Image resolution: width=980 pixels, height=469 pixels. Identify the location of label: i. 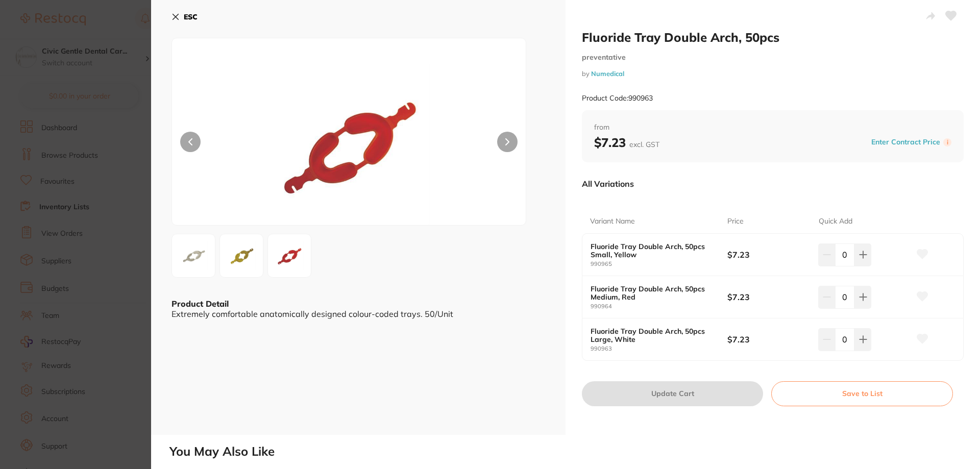
(947, 142).